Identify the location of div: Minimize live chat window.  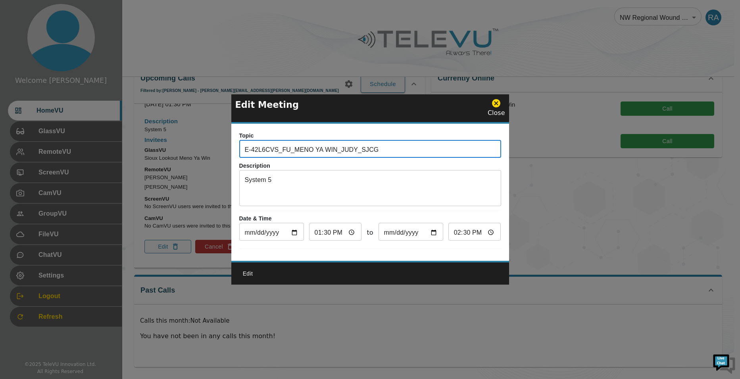
(140, 13).